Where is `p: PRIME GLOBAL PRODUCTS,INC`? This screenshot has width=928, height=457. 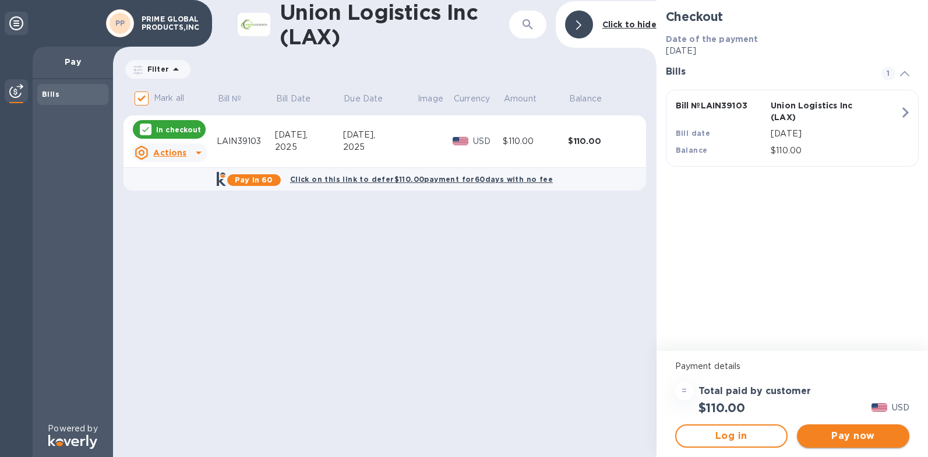 p: PRIME GLOBAL PRODUCTS,INC is located at coordinates (171, 23).